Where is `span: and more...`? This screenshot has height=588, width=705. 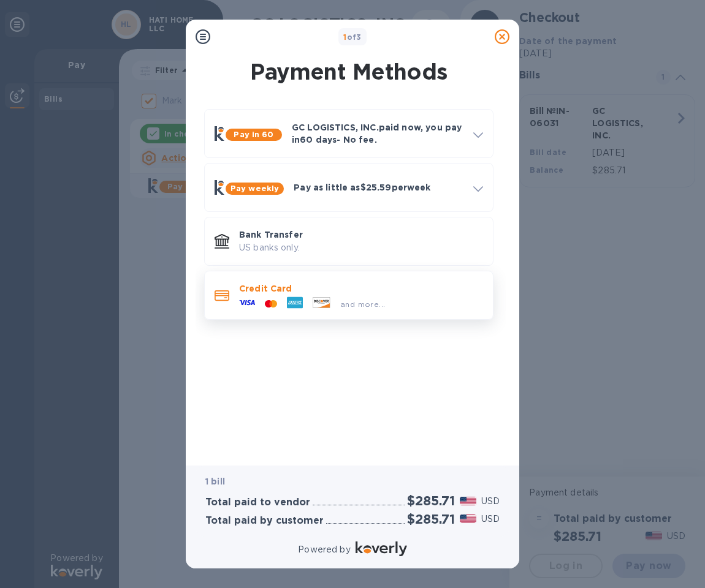
span: and more... is located at coordinates (362, 304).